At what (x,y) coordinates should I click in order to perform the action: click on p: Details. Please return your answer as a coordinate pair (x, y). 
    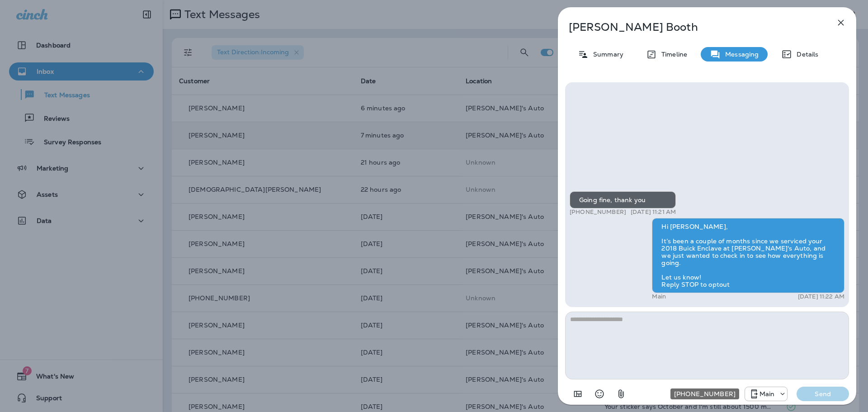
    Looking at the image, I should click on (805, 54).